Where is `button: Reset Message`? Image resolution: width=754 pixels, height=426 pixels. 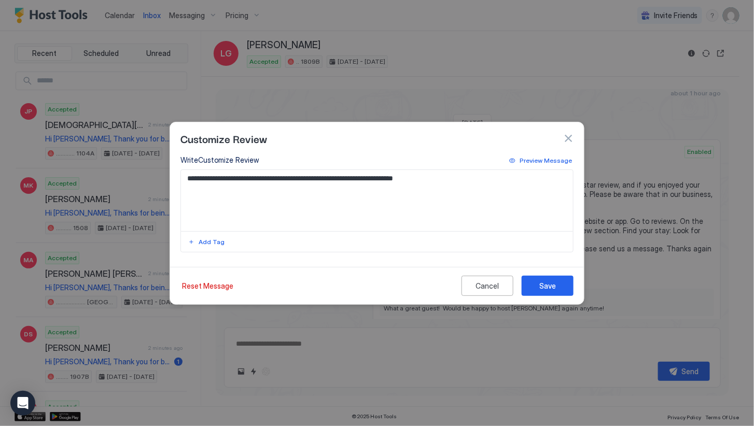
button: Reset Message is located at coordinates (207, 286).